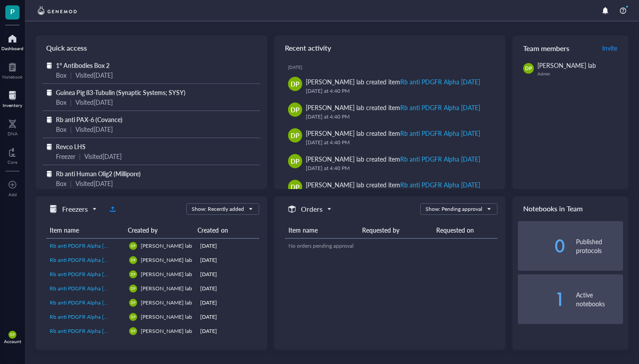 The height and width of the screenshot is (364, 639). I want to click on div: No orders pending approval, so click(391, 246).